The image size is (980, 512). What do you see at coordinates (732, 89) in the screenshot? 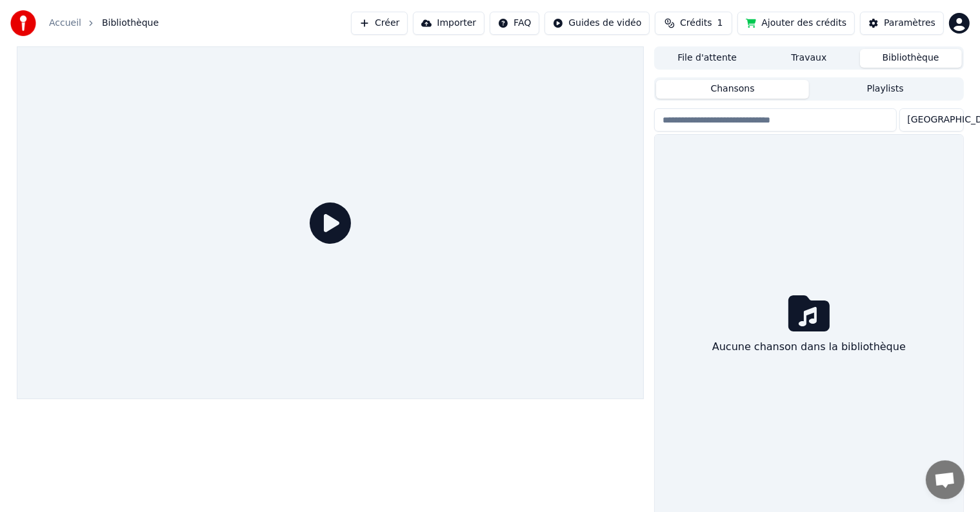
I see `button: Chansons` at bounding box center [732, 89].